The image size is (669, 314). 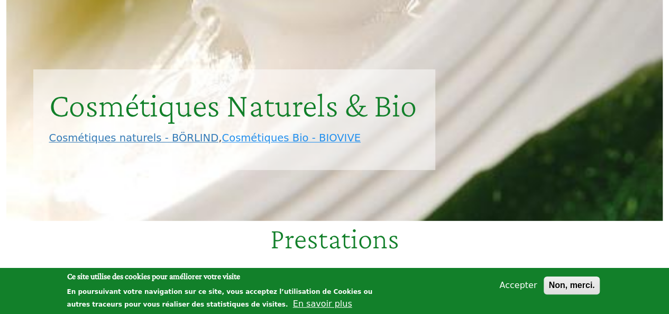 I want to click on a: Cosmétiques Bio - BIOVIVE, so click(x=291, y=138).